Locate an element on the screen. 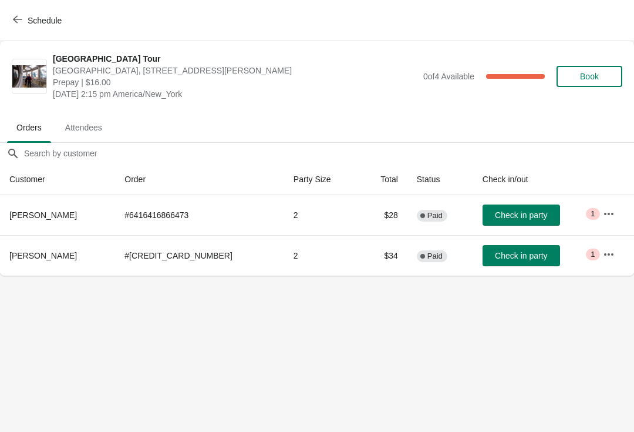 This screenshot has width=634, height=432. th: Order is located at coordinates (200, 179).